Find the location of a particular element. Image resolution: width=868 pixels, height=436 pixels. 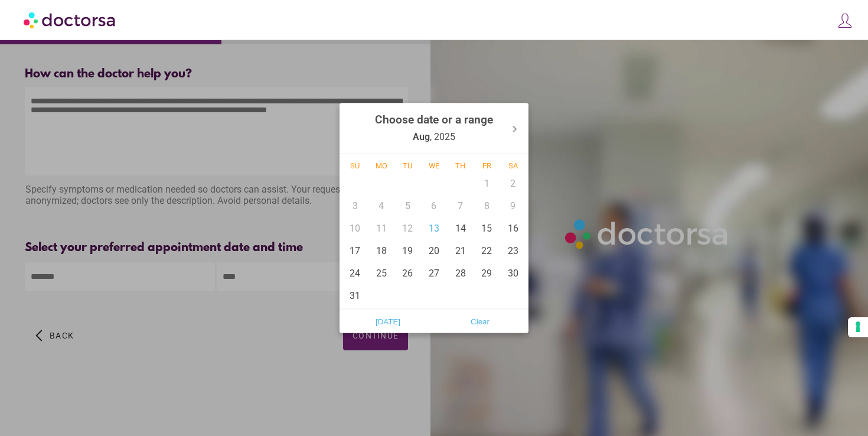

div: 14 is located at coordinates (460, 228).